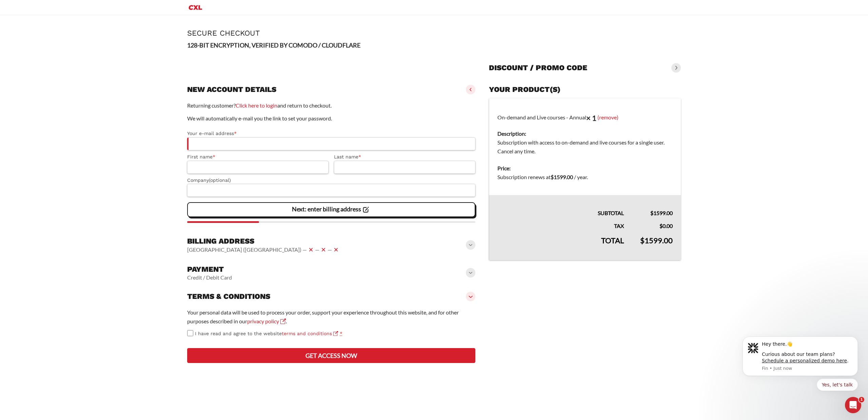  Describe the element at coordinates (561, 245) in the screenshot. I see `th: Total` at that location.